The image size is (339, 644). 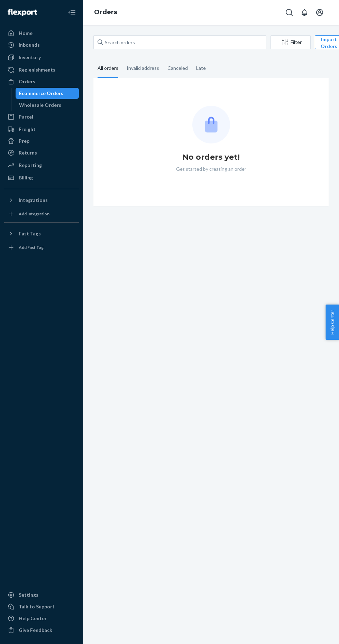 What do you see at coordinates (180, 42) in the screenshot?
I see `input: Search orders` at bounding box center [180, 42].